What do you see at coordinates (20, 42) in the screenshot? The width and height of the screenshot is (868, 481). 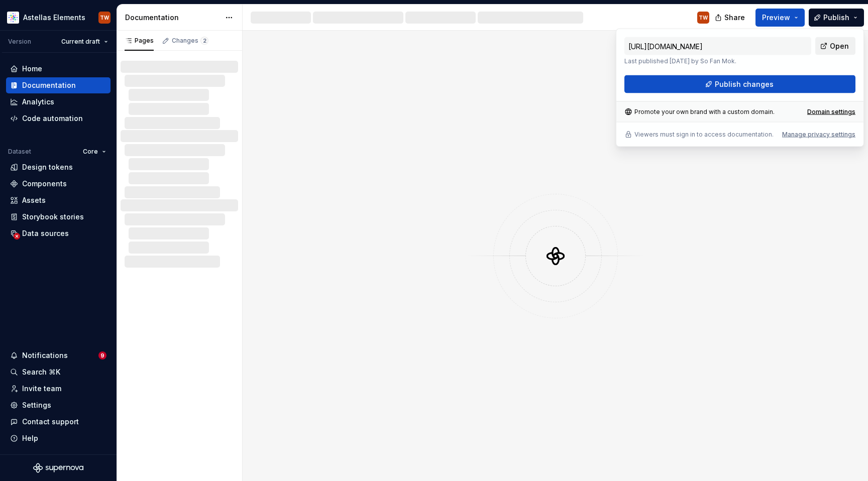 I see `div: Version` at bounding box center [20, 42].